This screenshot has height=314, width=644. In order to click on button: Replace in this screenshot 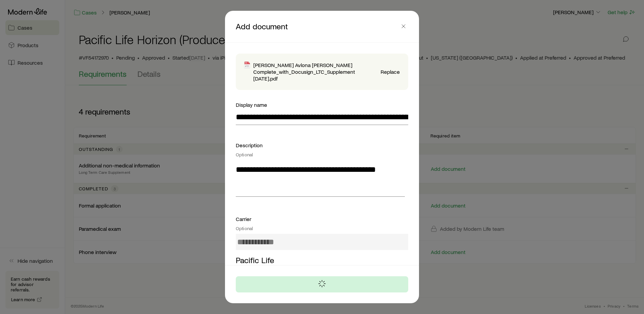, I will do `click(390, 72)`.